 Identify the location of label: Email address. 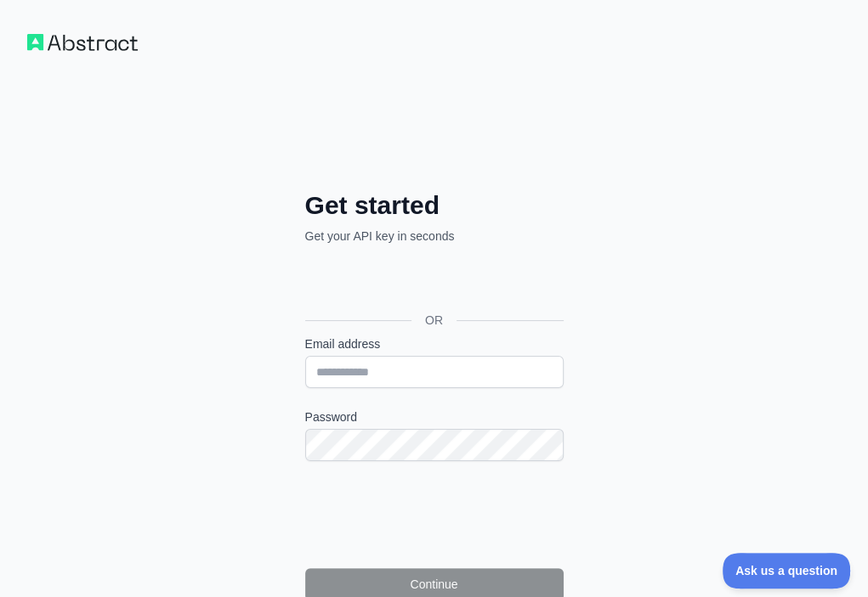
(434, 344).